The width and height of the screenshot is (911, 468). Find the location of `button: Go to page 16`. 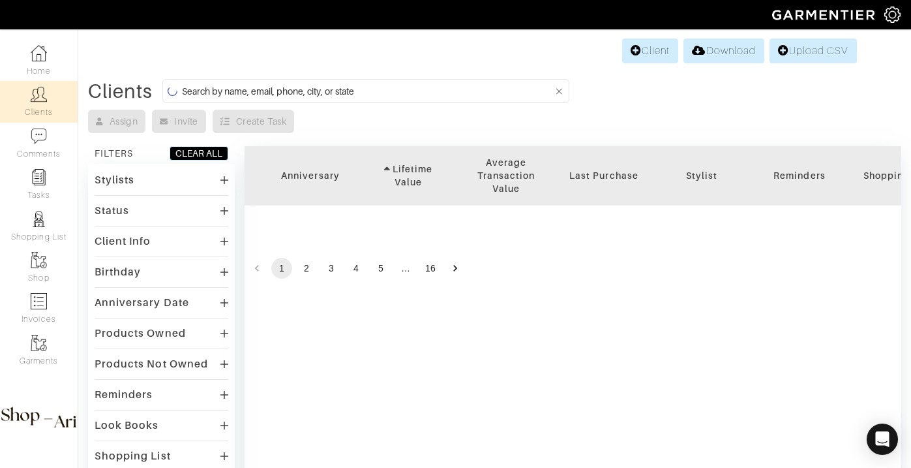

button: Go to page 16 is located at coordinates (430, 268).